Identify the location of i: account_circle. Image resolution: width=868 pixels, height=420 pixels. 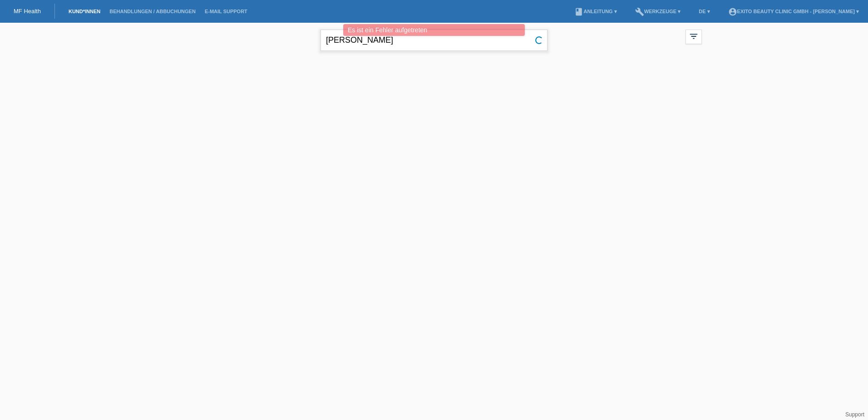
(732, 12).